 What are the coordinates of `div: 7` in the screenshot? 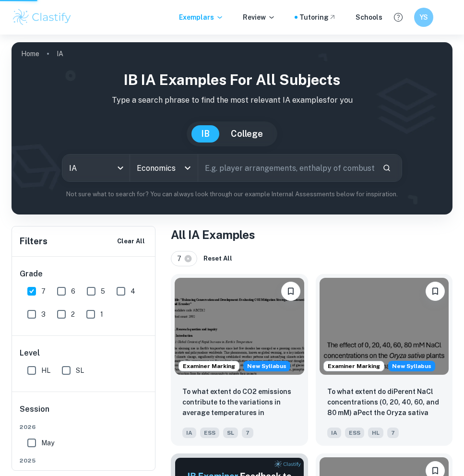 It's located at (184, 259).